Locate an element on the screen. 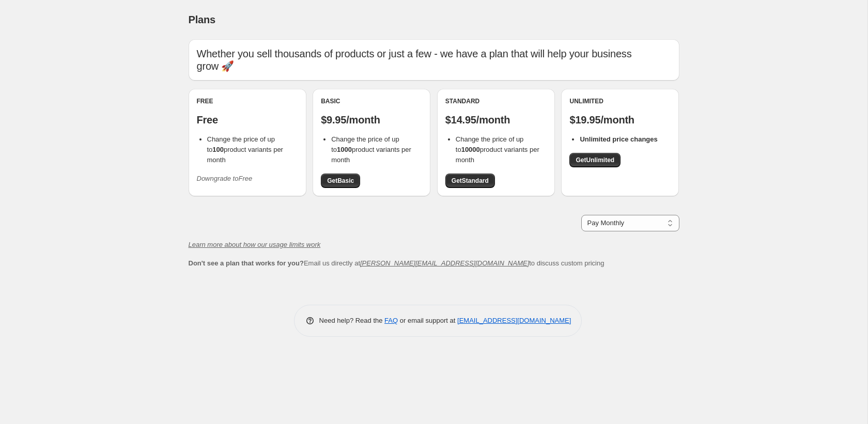 The height and width of the screenshot is (424, 868). div: Basic is located at coordinates (372, 102).